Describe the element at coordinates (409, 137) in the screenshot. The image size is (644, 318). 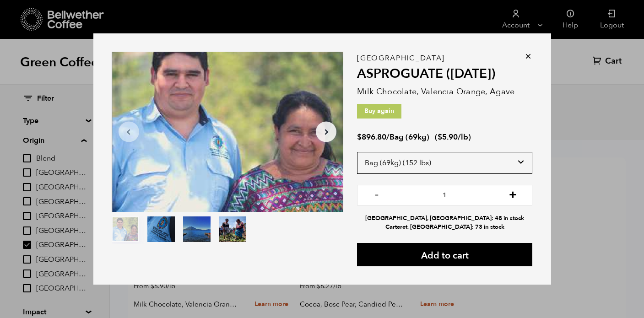
I see `span: Bag (69kg)` at that location.